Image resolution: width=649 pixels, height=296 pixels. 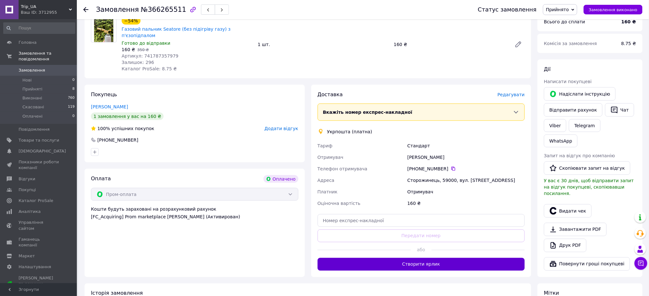 I want to click on span: Всього до сплати, so click(x=564, y=22).